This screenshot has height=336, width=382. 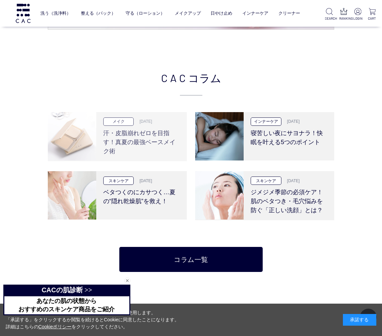 What do you see at coordinates (343, 18) in the screenshot?
I see `p: RANKING` at bounding box center [343, 18].